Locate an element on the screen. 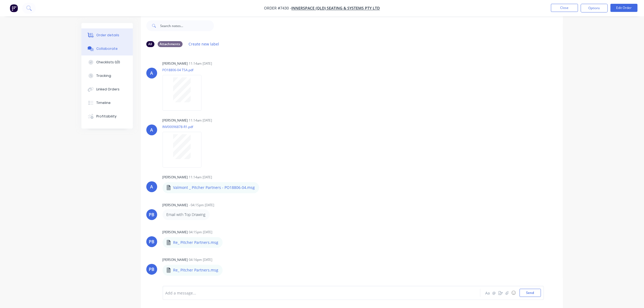 The height and width of the screenshot is (308, 644). div: Profitability is located at coordinates (106, 116).